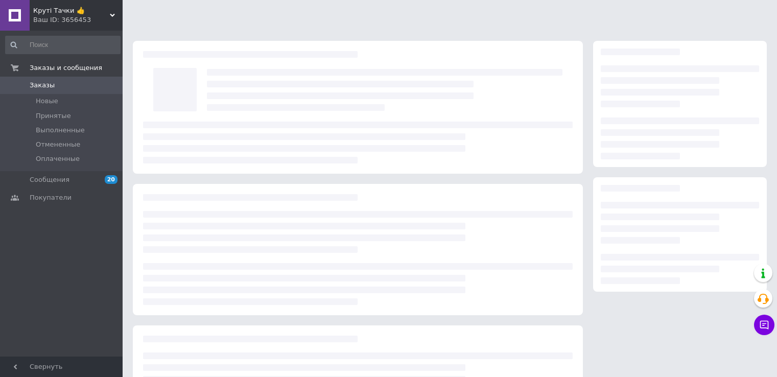 The height and width of the screenshot is (377, 777). Describe the element at coordinates (764, 325) in the screenshot. I see `button: Чат с покупателем` at that location.